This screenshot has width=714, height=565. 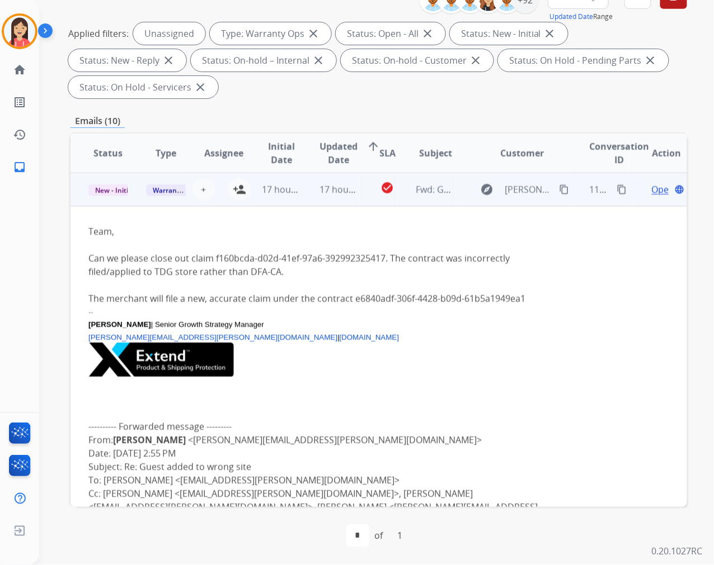 I want to click on p: 0.20.1027RC, so click(x=677, y=552).